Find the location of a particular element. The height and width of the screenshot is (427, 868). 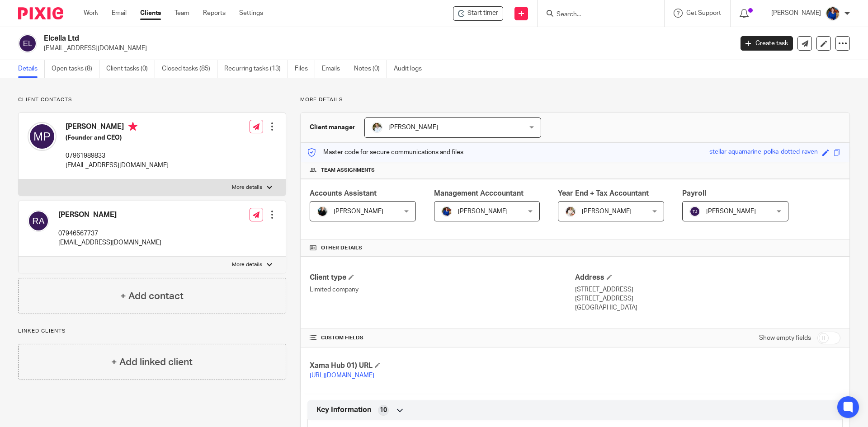

p: 07946567737 is located at coordinates (110, 234).